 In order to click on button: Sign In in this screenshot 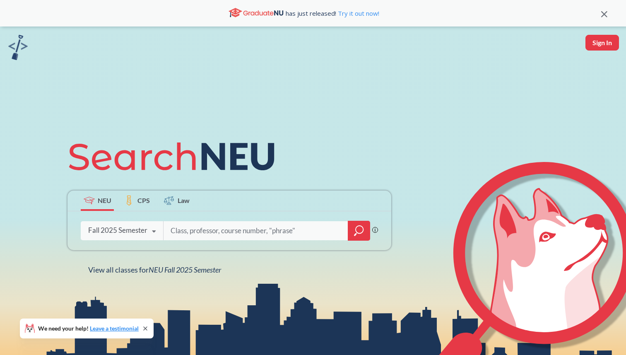, I will do `click(602, 43)`.